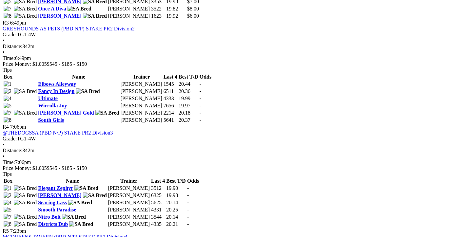 The width and height of the screenshot is (467, 237). What do you see at coordinates (170, 91) in the screenshot?
I see `td: 6511` at bounding box center [170, 91].